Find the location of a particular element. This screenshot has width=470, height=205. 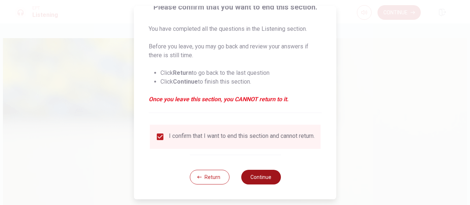

p: You have completed all the questions in the Listening section. is located at coordinates (235, 29).